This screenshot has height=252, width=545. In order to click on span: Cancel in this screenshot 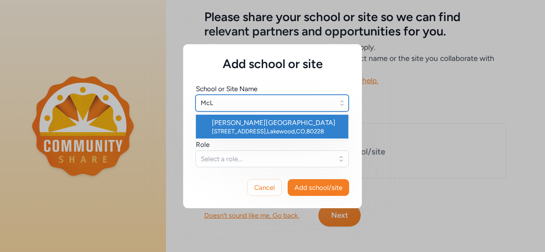, I will do `click(264, 188)`.